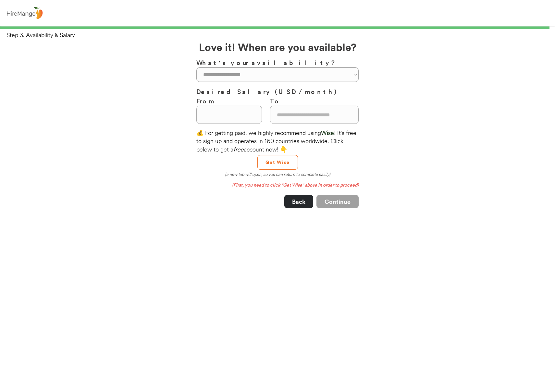 Image resolution: width=555 pixels, height=392 pixels. Describe the element at coordinates (278, 91) in the screenshot. I see `h3: Desired Salary (USD / month)` at that location.